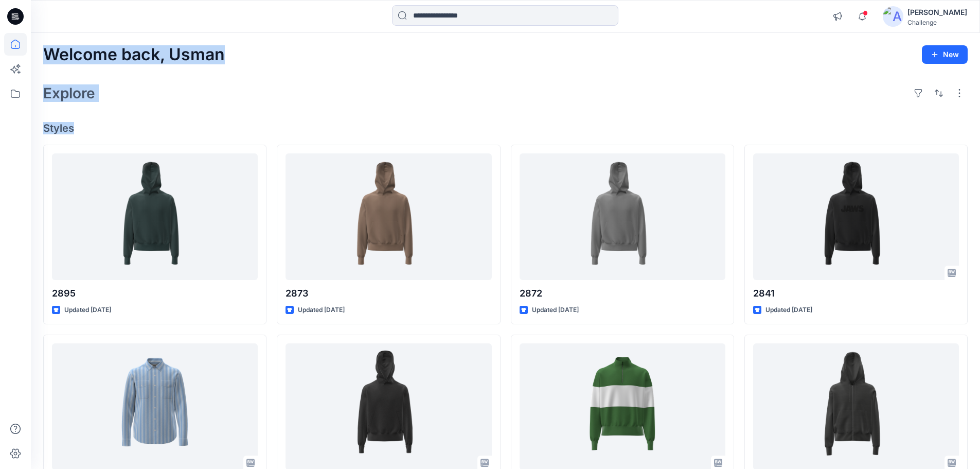  What do you see at coordinates (155, 216) in the screenshot?
I see `a: 2895` at bounding box center [155, 216].